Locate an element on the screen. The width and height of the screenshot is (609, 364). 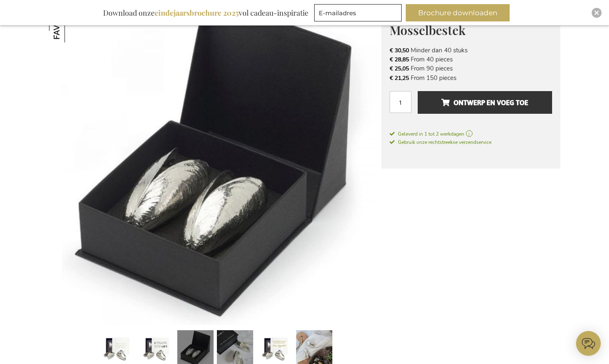
button: Brochure downloaden is located at coordinates (458, 13).